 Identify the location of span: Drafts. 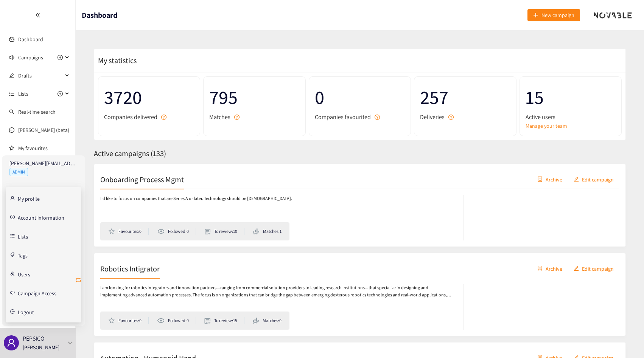
(41, 76).